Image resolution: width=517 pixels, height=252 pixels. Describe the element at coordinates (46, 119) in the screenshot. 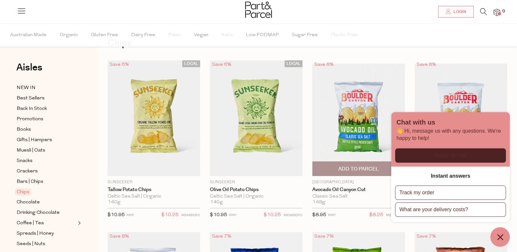

I see `a: Promotions` at that location.